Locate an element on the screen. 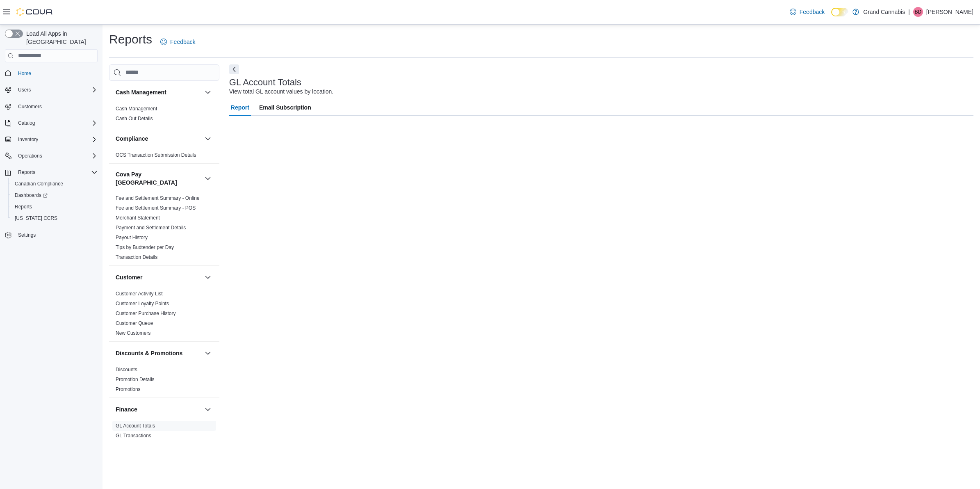 The width and height of the screenshot is (980, 489). a: Customer Loyalty Points is located at coordinates (142, 303).